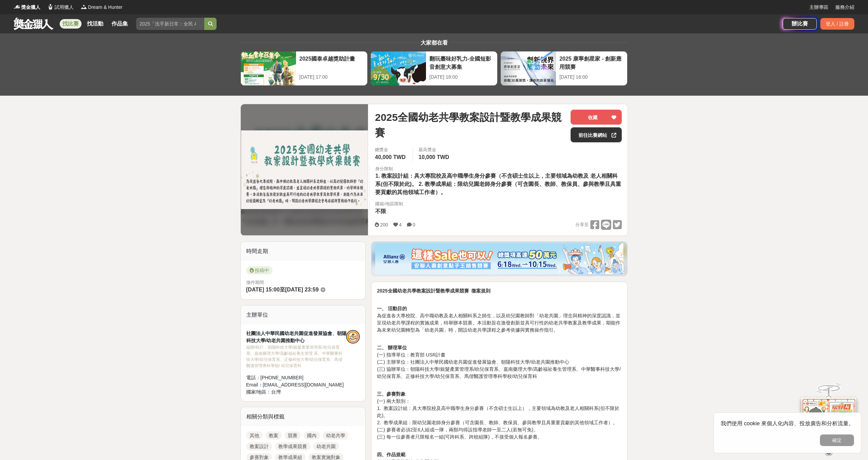  I want to click on span: 4, so click(400, 225).